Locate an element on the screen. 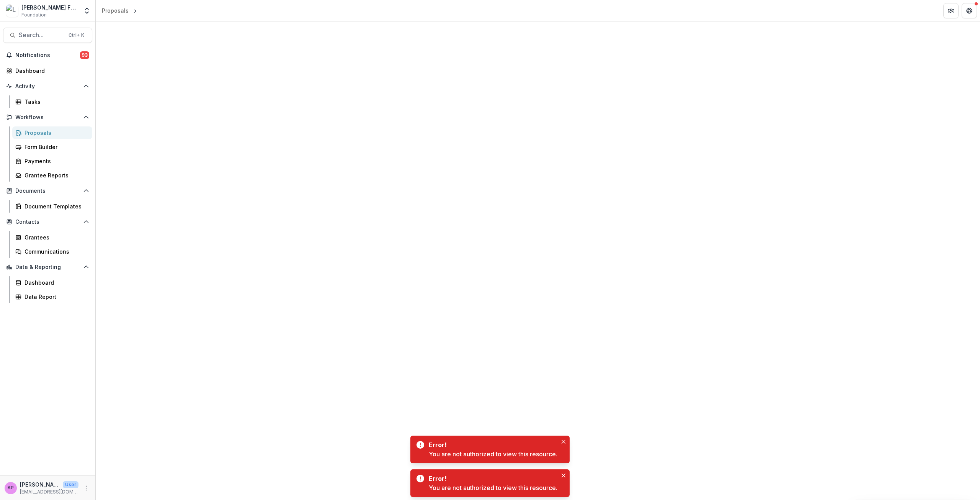  a: Document Templates is located at coordinates (52, 206).